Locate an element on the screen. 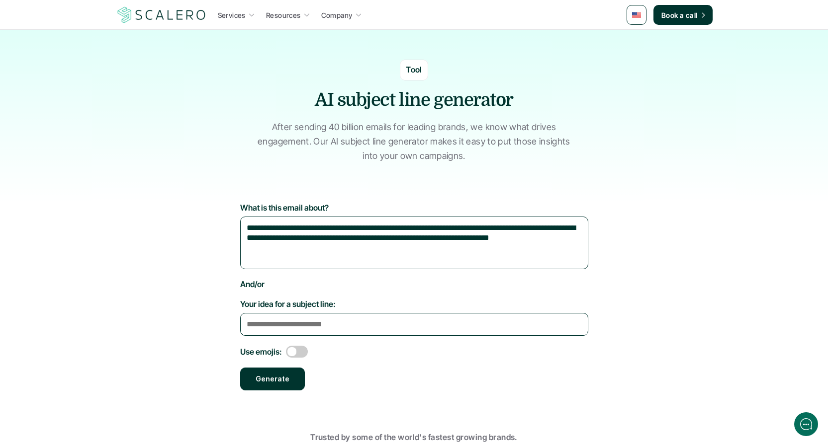  p: Book a call is located at coordinates (679, 15).